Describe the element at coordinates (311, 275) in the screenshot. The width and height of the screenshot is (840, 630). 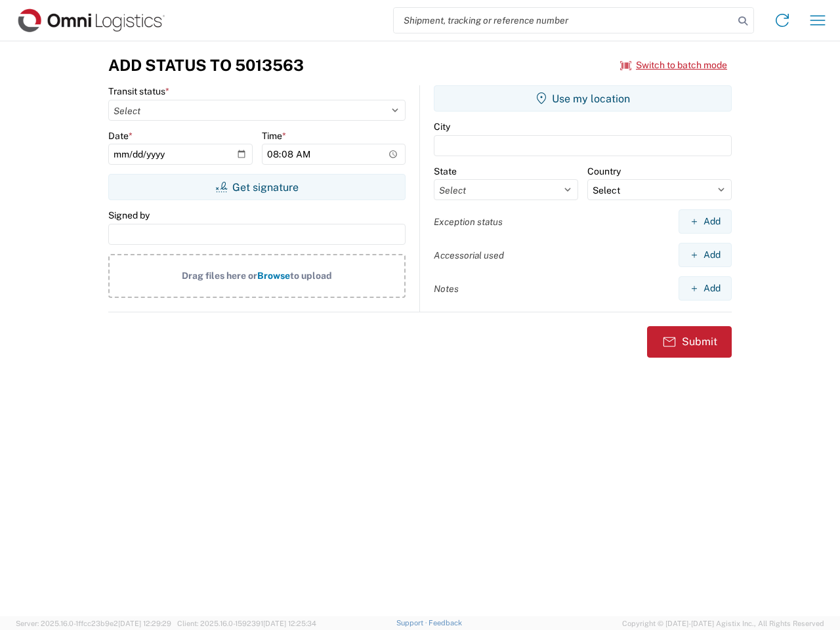
I see `span: to upload` at that location.